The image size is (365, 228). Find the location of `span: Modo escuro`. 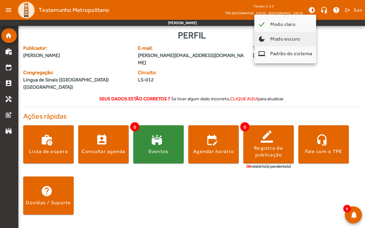

span: Modo escuro is located at coordinates (285, 39).